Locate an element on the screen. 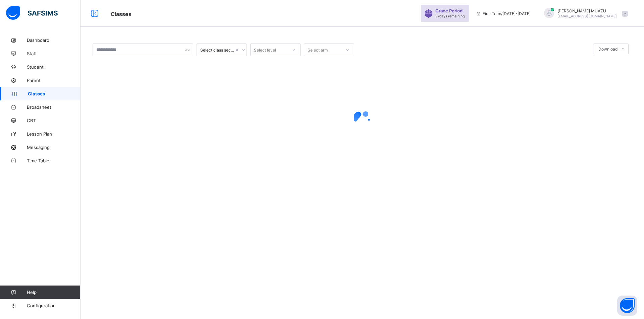  span: 37 days remaining is located at coordinates (450, 16).